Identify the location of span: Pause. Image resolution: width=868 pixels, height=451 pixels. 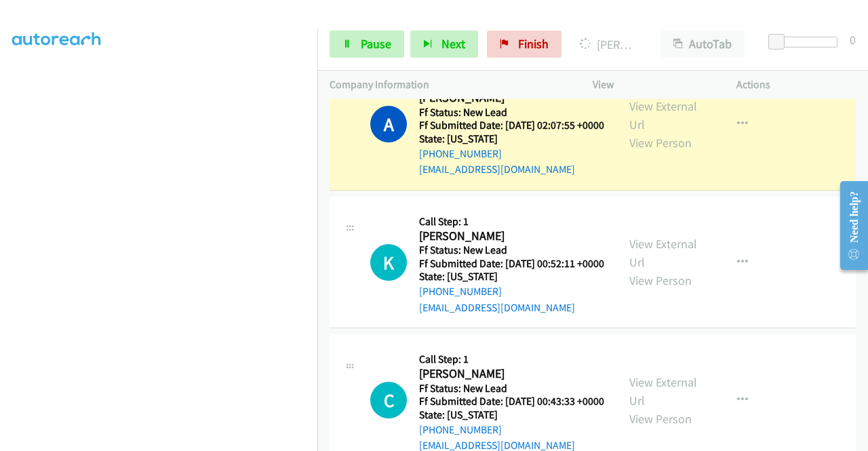
(375, 43).